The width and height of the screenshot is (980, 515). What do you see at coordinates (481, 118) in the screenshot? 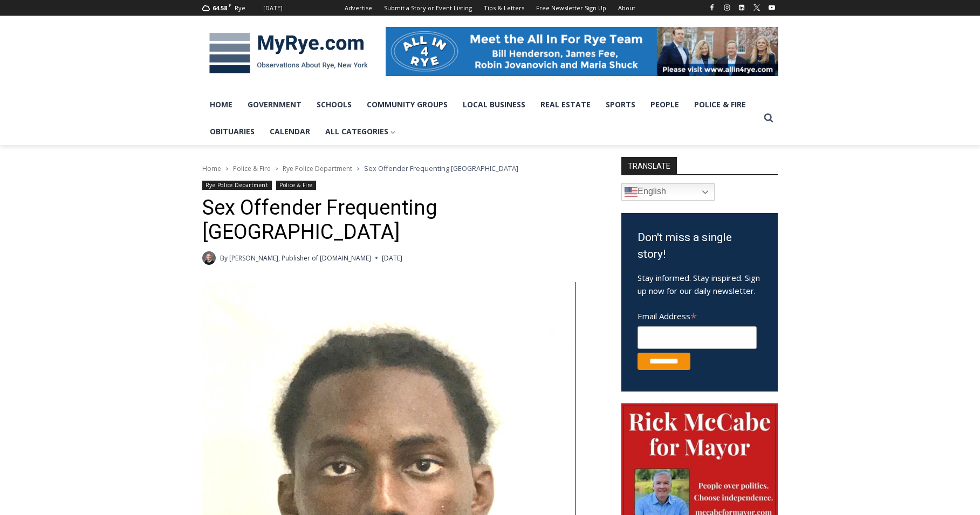
I see `nav: Primary Navigation` at bounding box center [481, 118].